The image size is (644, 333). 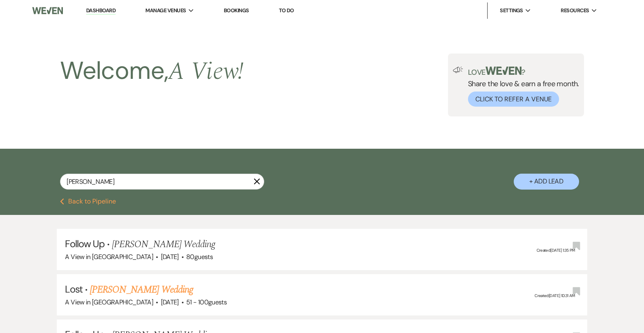 I want to click on img: weven-logo-green.svg, so click(x=504, y=71).